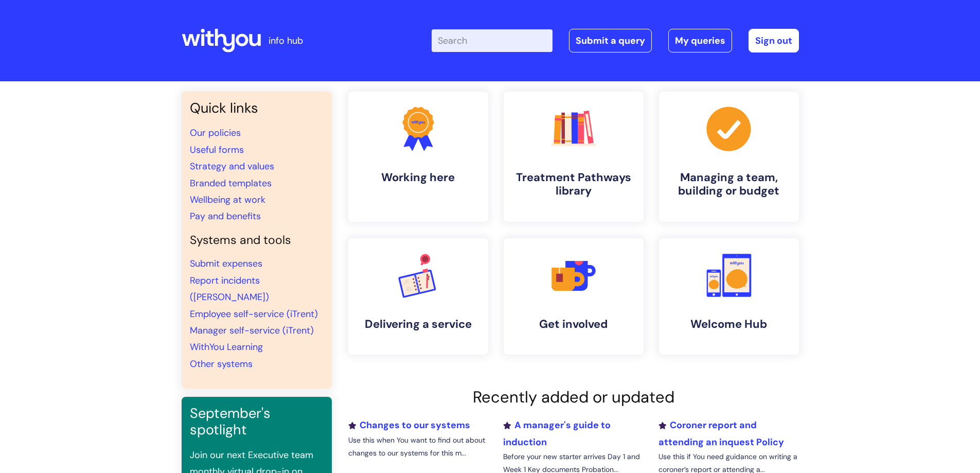 This screenshot has height=473, width=980. What do you see at coordinates (557, 434) in the screenshot?
I see `a: A manager's guide to induction` at bounding box center [557, 434].